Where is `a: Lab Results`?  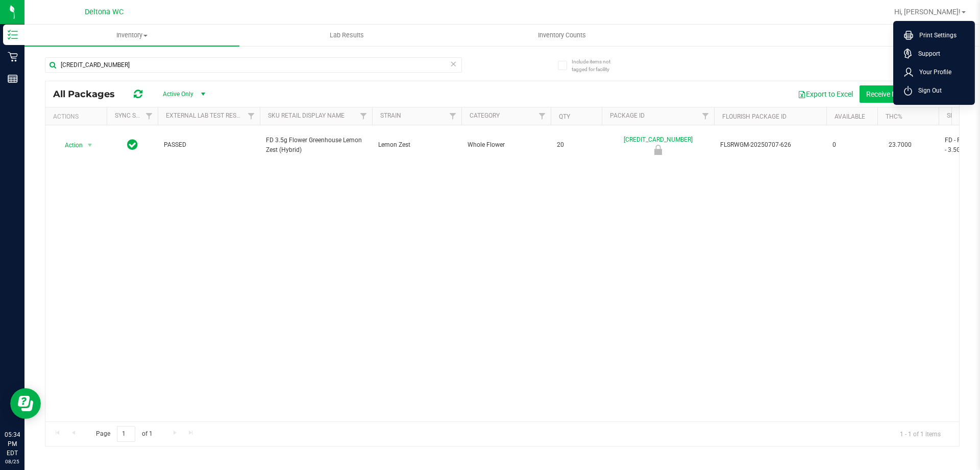 a: Lab Results is located at coordinates (347, 35).